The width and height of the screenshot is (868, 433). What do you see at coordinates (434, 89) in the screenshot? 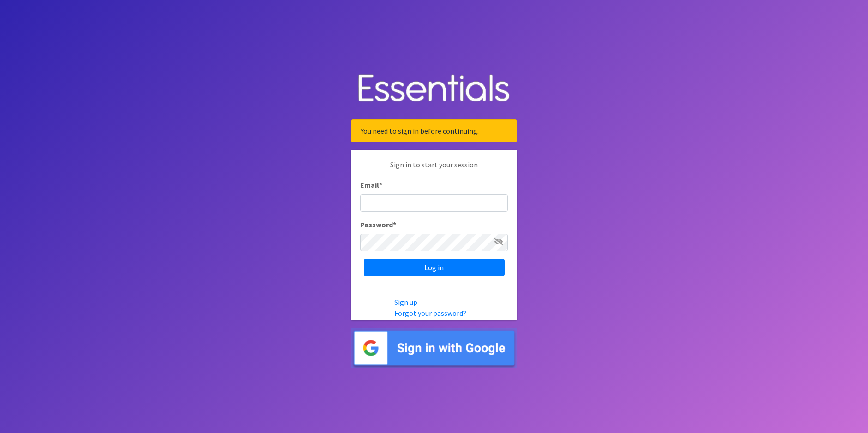
I see `img: Human Essentials` at bounding box center [434, 89].